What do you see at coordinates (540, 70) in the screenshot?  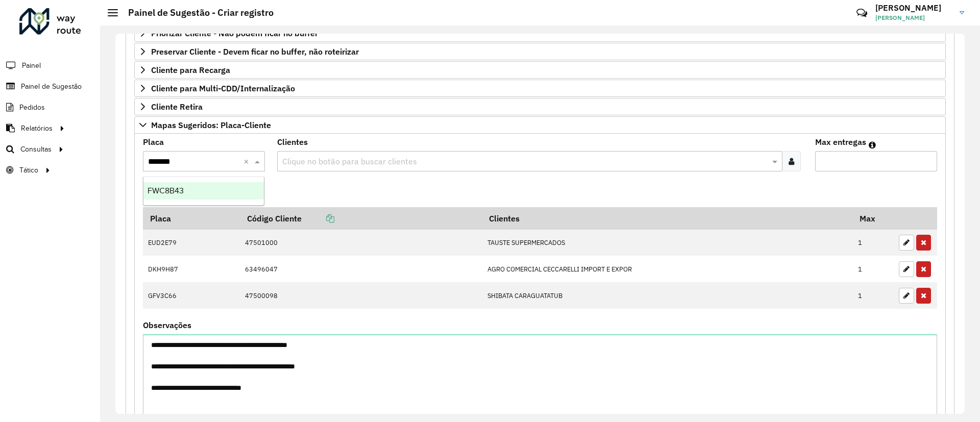 I see `a: Cliente para Recarga` at bounding box center [540, 70].